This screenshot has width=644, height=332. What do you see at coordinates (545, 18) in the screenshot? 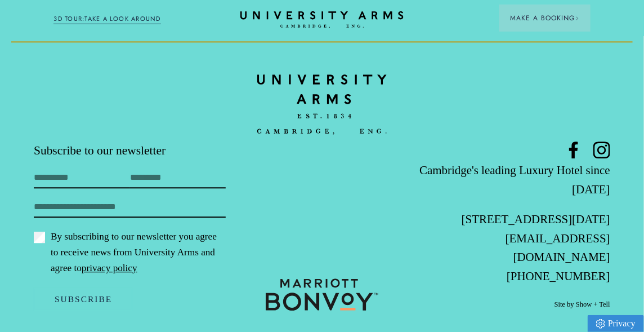
I see `button: Make a BookingArrow icon` at bounding box center [545, 18].